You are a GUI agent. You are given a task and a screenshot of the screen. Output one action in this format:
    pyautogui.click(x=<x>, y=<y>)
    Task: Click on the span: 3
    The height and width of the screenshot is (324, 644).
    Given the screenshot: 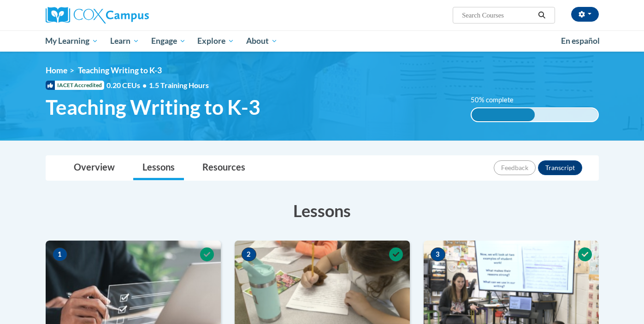 What is the action you would take?
    pyautogui.click(x=438, y=255)
    